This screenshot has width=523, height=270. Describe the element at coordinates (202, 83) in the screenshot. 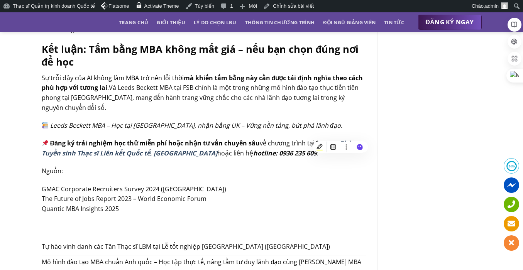

I see `b: mà khiến tấm bằng này cần được tái định nghĩa theo cách phù hợp với tương lai` at that location.